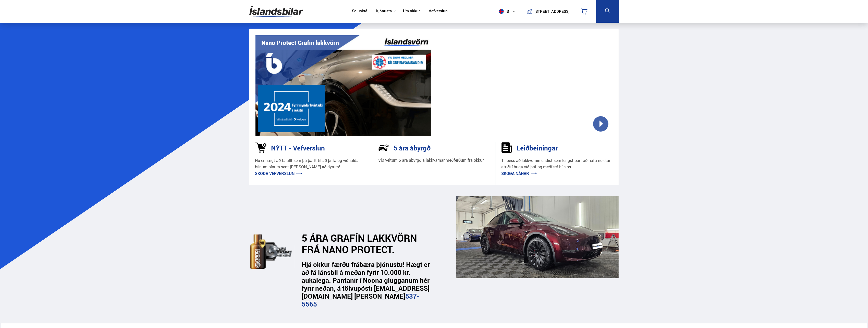 The image size is (868, 328). What do you see at coordinates (384, 148) in the screenshot?
I see `img: NP-R9RrMhXQFCiaa.svg` at bounding box center [384, 148].